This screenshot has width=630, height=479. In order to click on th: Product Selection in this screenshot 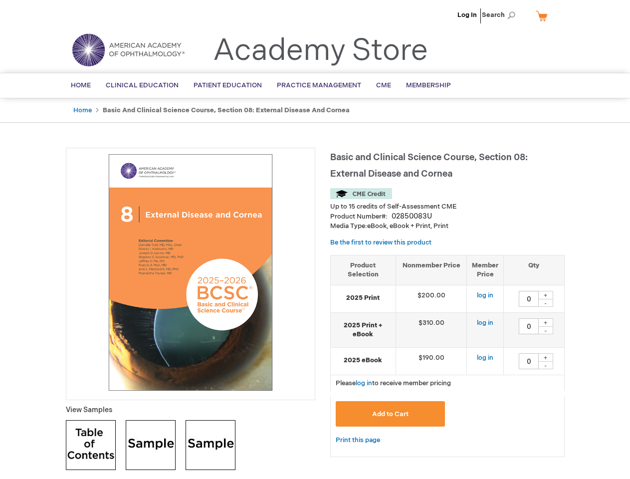, I will do `click(363, 270)`.